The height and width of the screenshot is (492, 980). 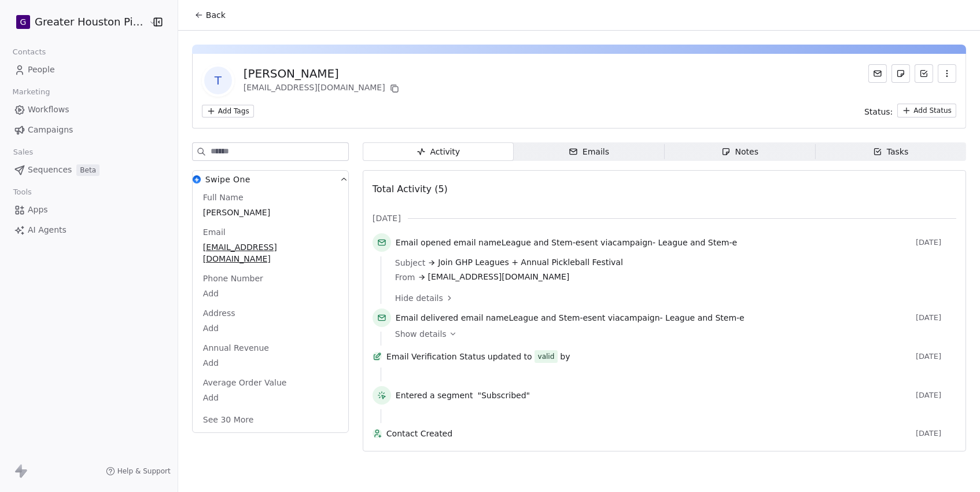 I want to click on span: T, so click(x=218, y=80).